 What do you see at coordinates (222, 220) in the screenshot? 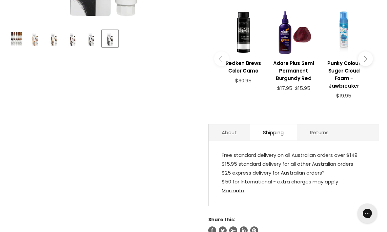
I see `span: Share this:` at bounding box center [222, 220].